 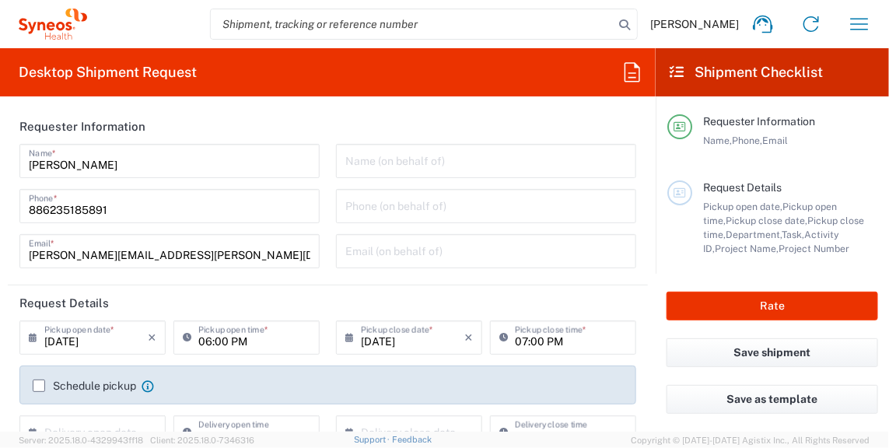 I want to click on span: Pickup close date,, so click(x=766, y=220).